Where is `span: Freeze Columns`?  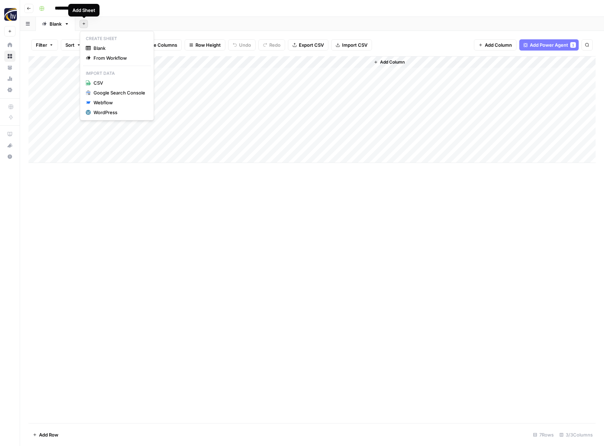
span: Freeze Columns is located at coordinates (159, 45).